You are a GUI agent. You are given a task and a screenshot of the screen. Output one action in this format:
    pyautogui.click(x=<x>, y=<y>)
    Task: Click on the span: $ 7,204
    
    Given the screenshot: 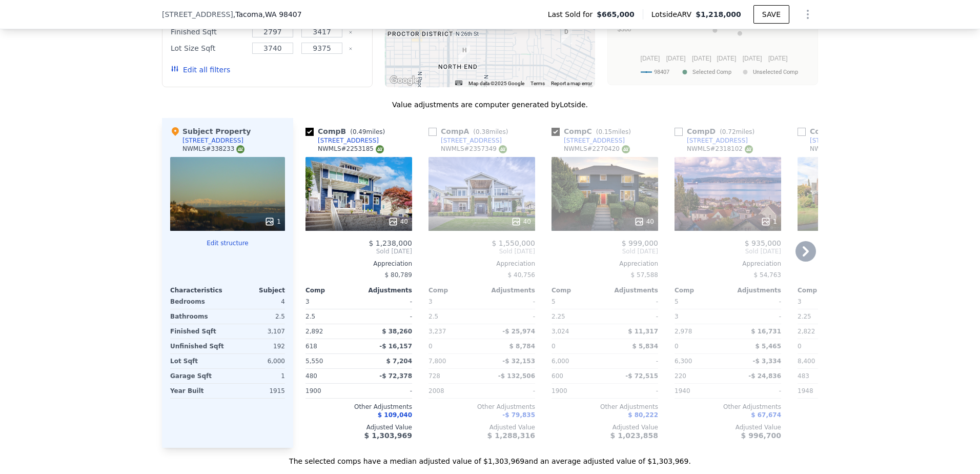 What is the action you would take?
    pyautogui.click(x=399, y=361)
    